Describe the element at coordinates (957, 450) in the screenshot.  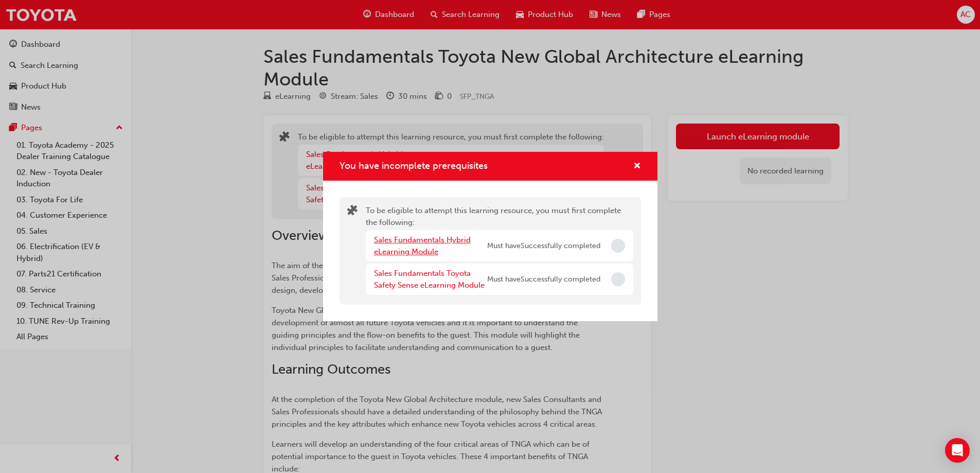
I see `div: Open Intercom Messenger` at that location.